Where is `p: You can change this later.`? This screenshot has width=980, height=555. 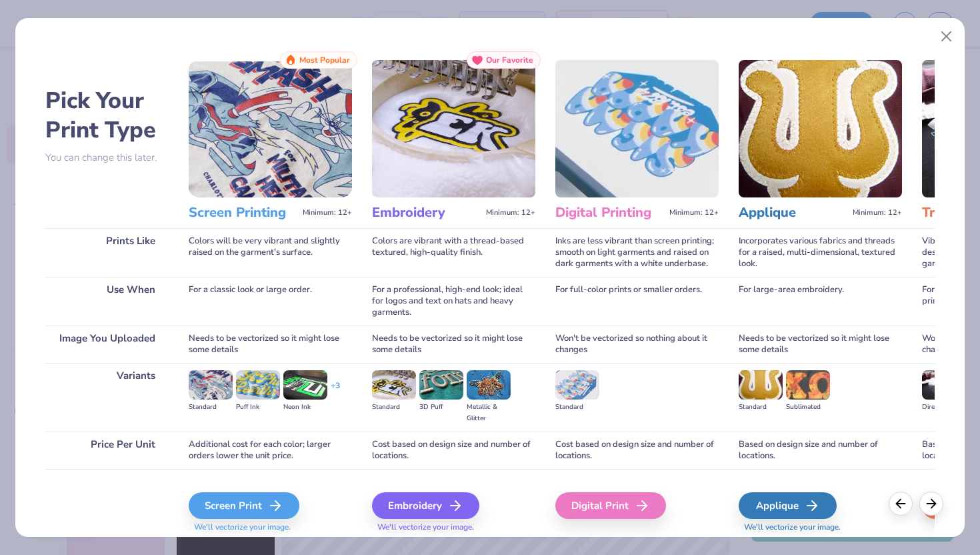 p: You can change this later. is located at coordinates (107, 157).